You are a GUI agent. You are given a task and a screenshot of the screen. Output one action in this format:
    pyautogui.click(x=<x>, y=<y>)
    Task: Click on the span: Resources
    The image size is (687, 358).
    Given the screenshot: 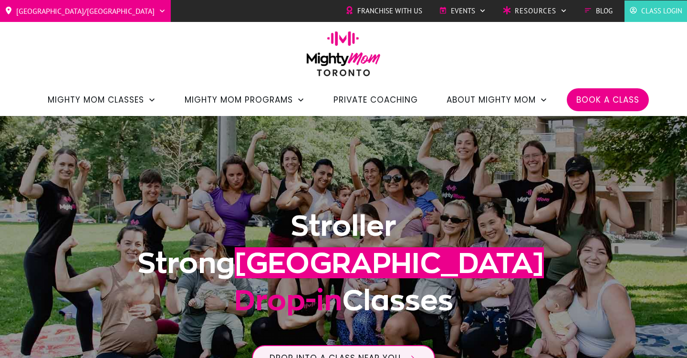 What is the action you would take?
    pyautogui.click(x=536, y=11)
    